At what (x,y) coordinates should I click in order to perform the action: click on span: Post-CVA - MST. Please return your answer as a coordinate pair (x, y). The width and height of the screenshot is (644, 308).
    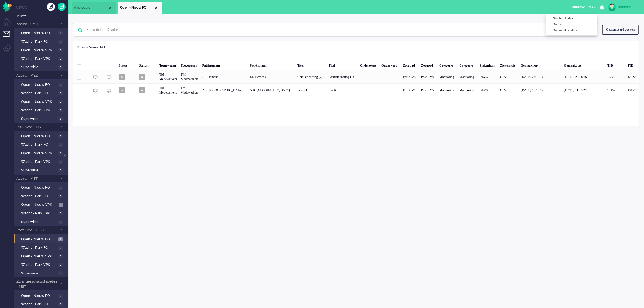
    Looking at the image, I should click on (36, 127).